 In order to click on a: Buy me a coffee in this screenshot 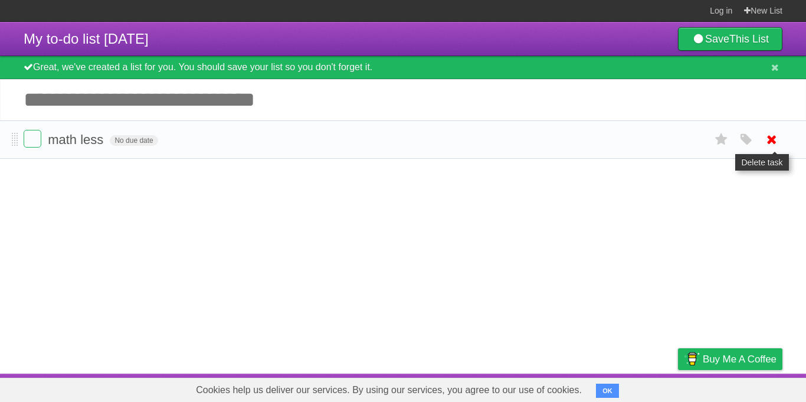, I will do `click(730, 359)`.